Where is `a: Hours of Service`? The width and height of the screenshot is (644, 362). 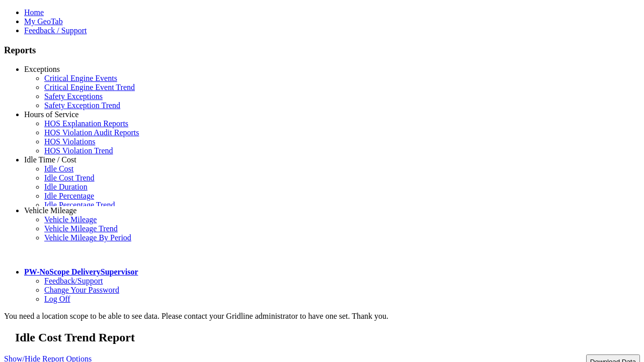 a: Hours of Service is located at coordinates (51, 114).